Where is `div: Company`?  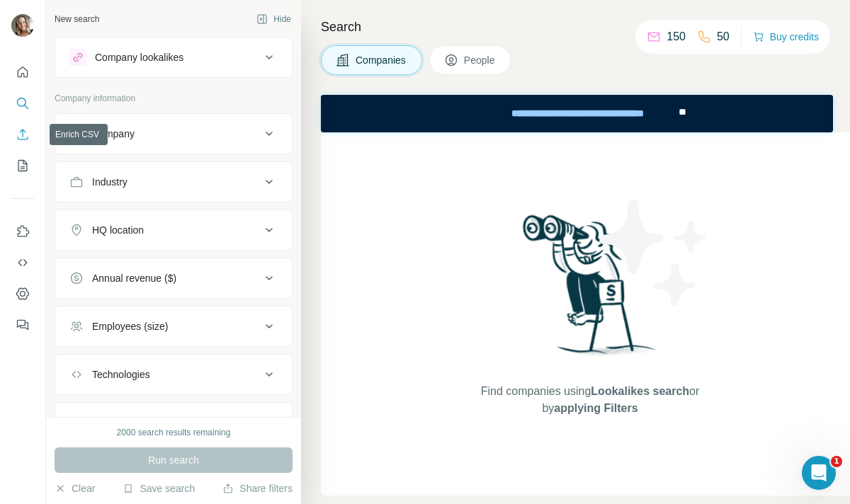
div: Company is located at coordinates (114, 134).